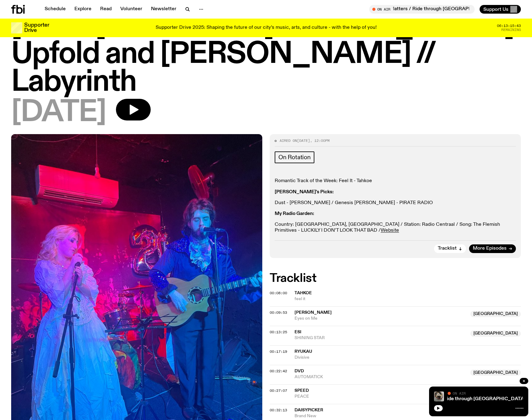 The height and width of the screenshot is (420, 532). What do you see at coordinates (266, 28) in the screenshot?
I see `p: Supporter Drive 2025: Shaping the future of our city’s music, arts, and culture - with the help o...` at bounding box center [266, 28].